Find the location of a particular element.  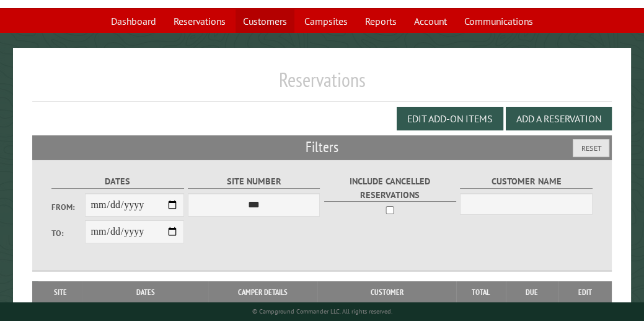

th: Customer is located at coordinates (386, 292).